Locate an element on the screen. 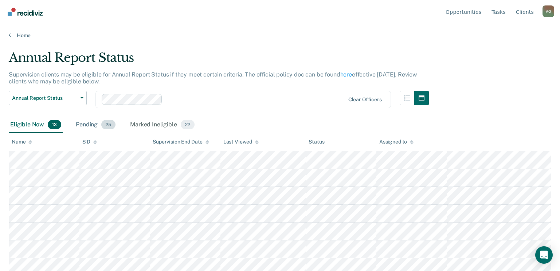  a: Home is located at coordinates (280, 35).